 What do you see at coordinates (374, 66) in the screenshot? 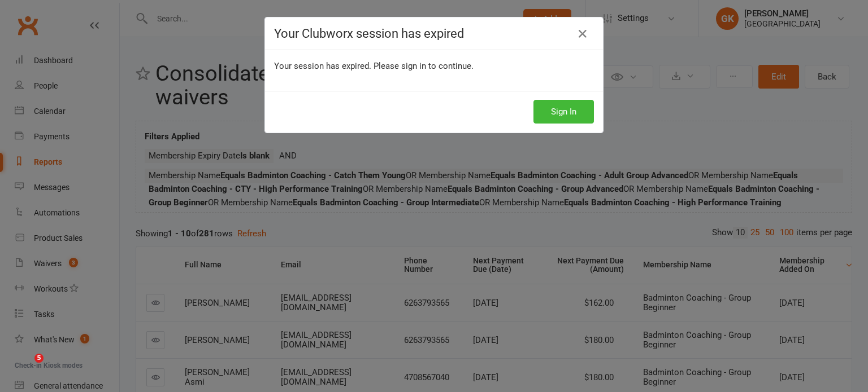
I see `span: Your session has expired. Please sign in to continue.` at bounding box center [374, 66].